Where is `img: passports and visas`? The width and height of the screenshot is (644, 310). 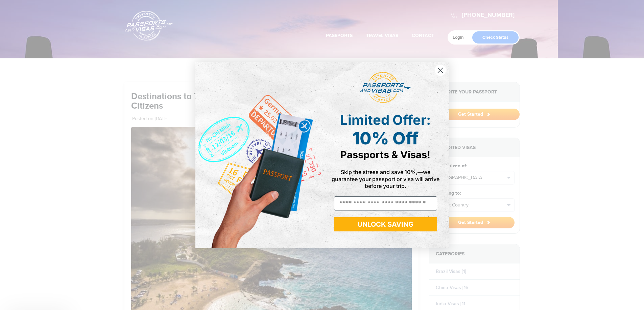
img: passports and visas is located at coordinates (385, 88).